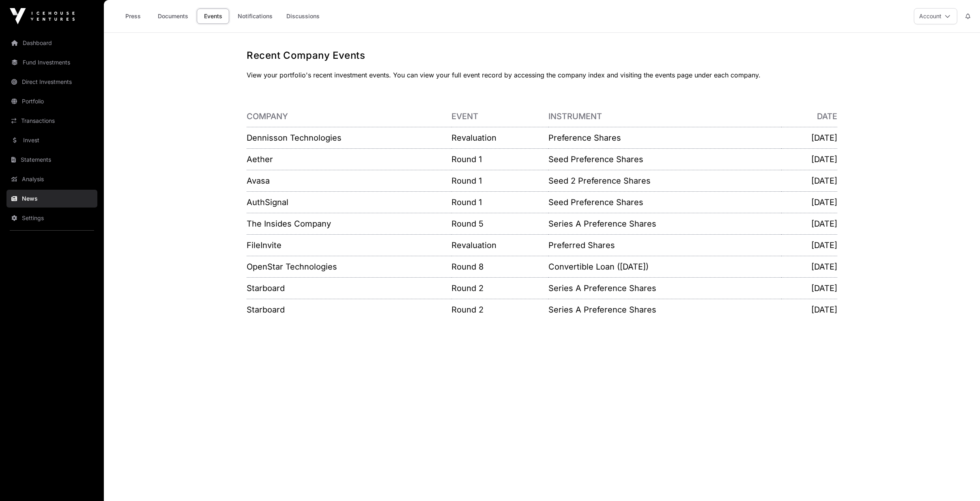  Describe the element at coordinates (260, 159) in the screenshot. I see `a: Aether` at that location.